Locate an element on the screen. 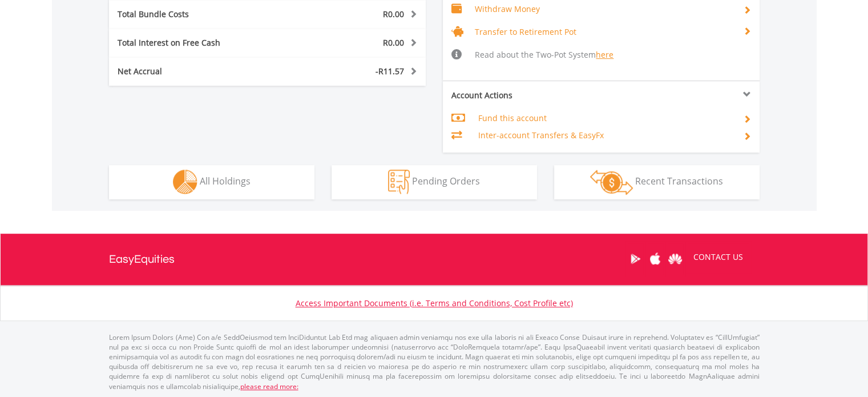 The width and height of the screenshot is (868, 397). span: Read about the Two-Pot System is located at coordinates (544, 54).